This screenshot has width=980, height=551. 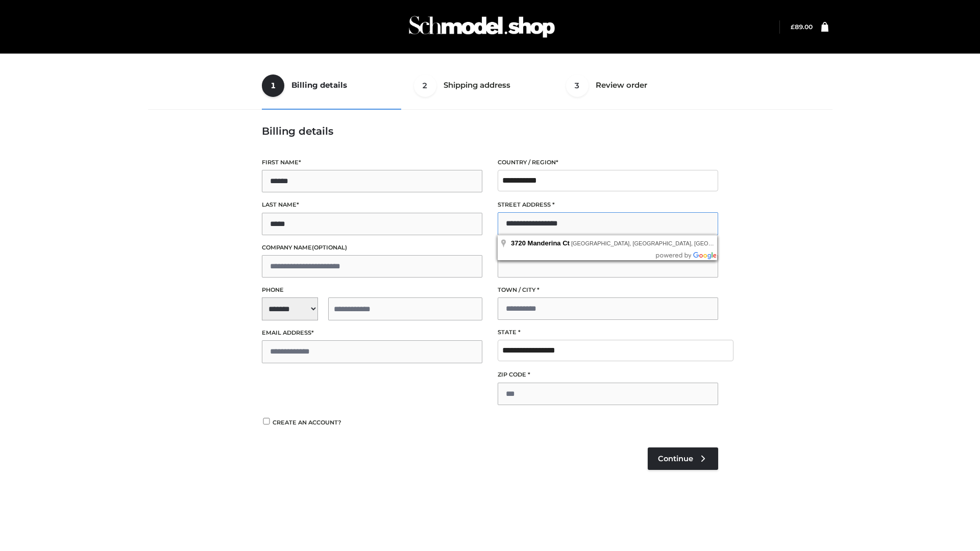 What do you see at coordinates (266, 421) in the screenshot?
I see `input: Create an account?` at bounding box center [266, 421].